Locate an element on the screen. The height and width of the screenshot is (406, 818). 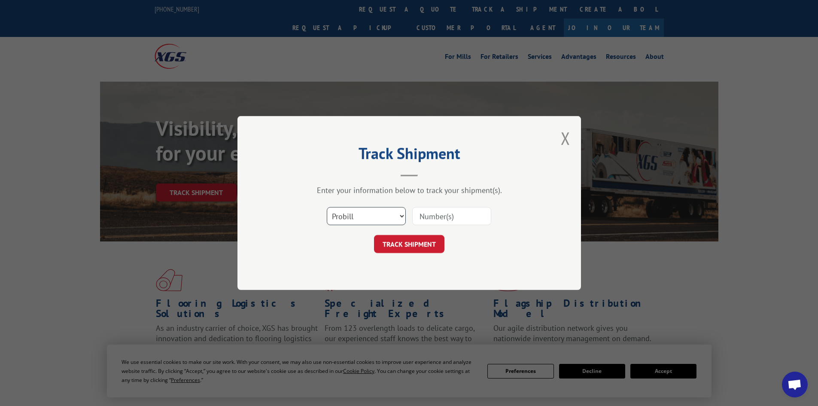
div: Open chat is located at coordinates (795, 385).